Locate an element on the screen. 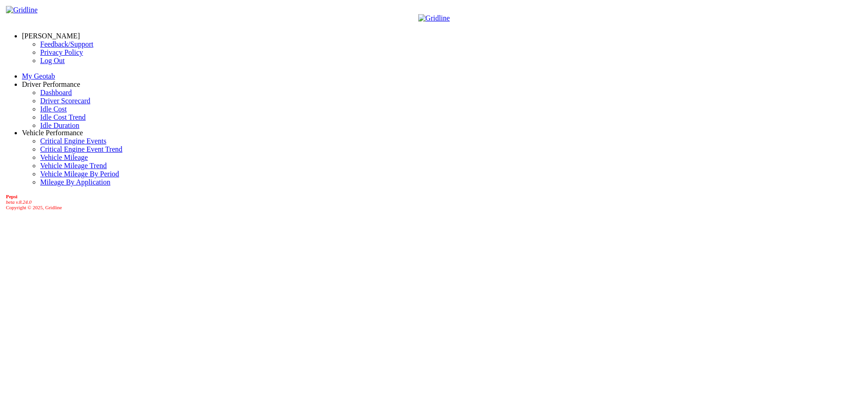  a: Critical Engine Event Trend is located at coordinates (81, 149).